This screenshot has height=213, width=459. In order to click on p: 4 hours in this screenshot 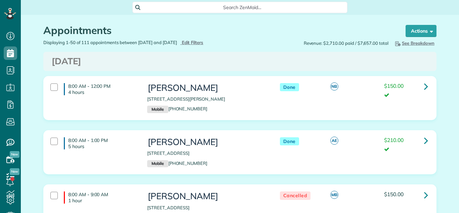, I will do `click(103, 92)`.